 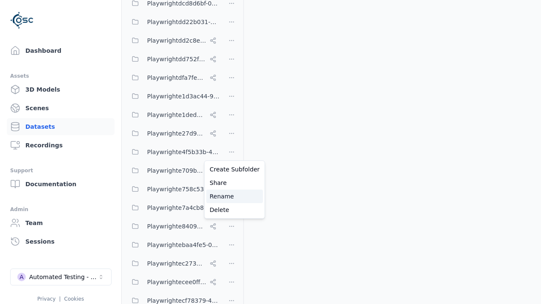 What do you see at coordinates (235, 183) in the screenshot?
I see `a: Share` at bounding box center [235, 183].